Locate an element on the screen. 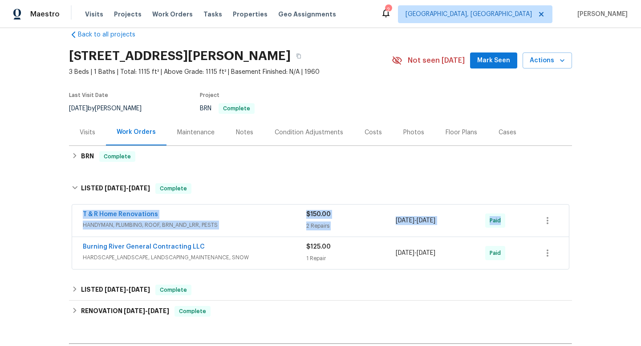  div: Condition Adjustments is located at coordinates (309, 133).